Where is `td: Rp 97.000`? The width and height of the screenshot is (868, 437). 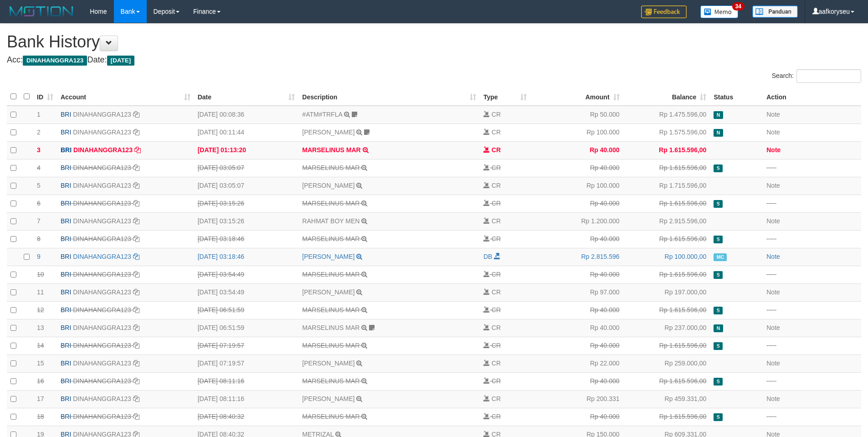
td: Rp 97.000 is located at coordinates (577, 292).